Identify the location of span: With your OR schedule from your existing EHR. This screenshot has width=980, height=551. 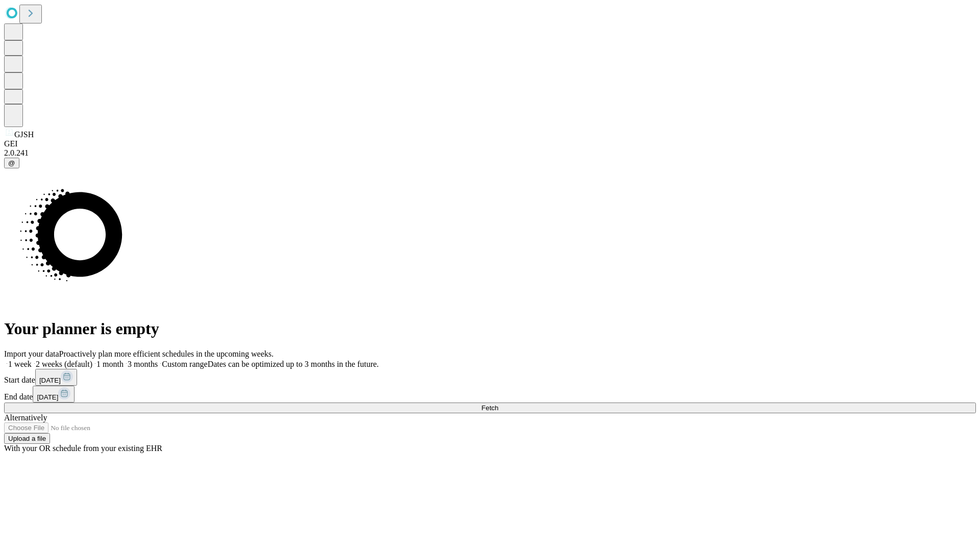
(83, 448).